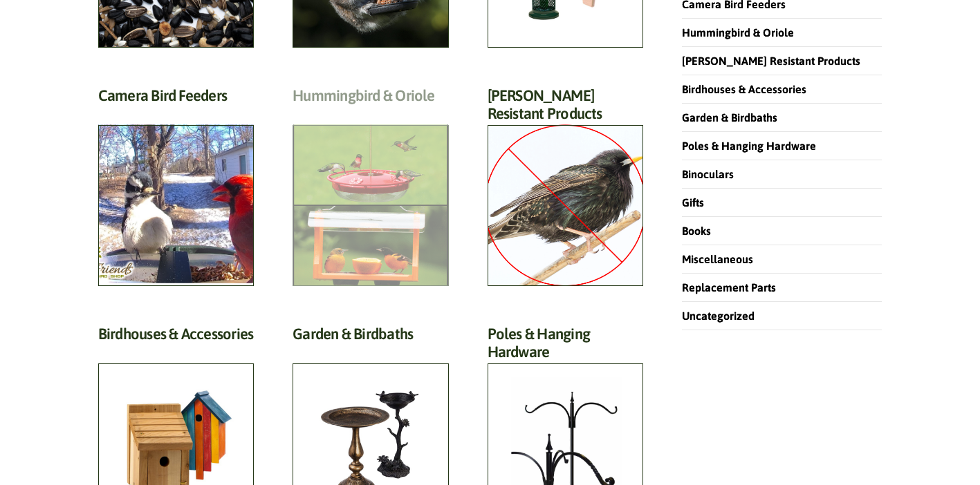 The image size is (980, 485). What do you see at coordinates (175, 99) in the screenshot?
I see `h2: Camera Bird Feeders` at bounding box center [175, 99].